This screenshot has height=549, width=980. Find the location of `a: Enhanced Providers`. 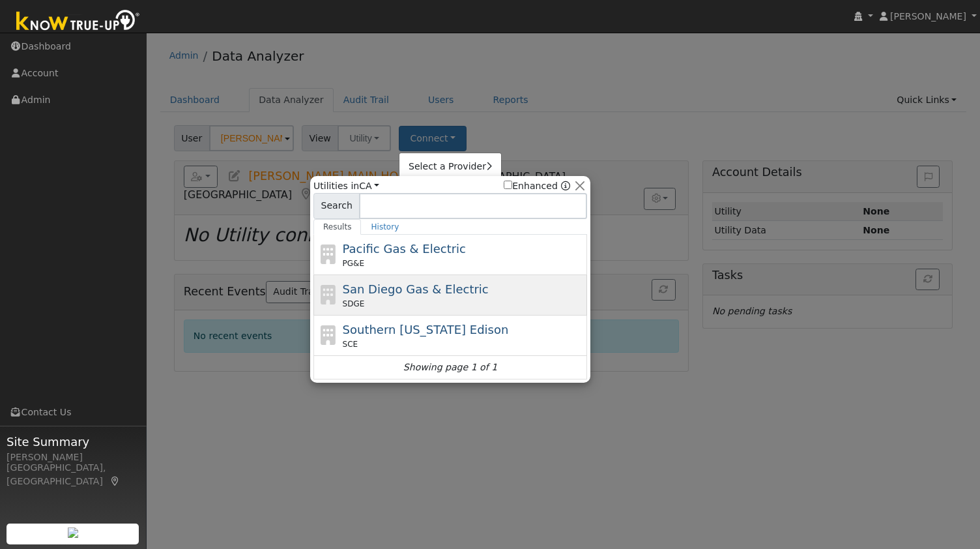

a: Enhanced Providers is located at coordinates (566, 185).